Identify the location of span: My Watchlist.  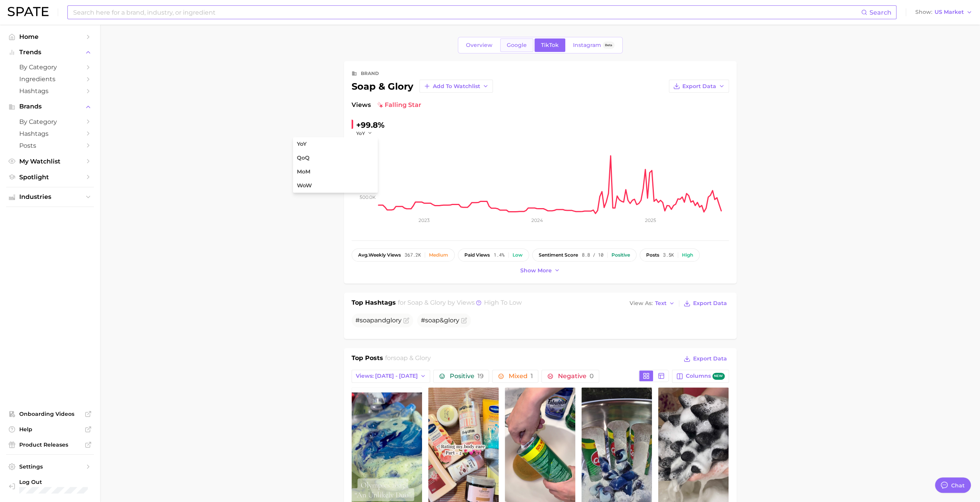
(50, 161).